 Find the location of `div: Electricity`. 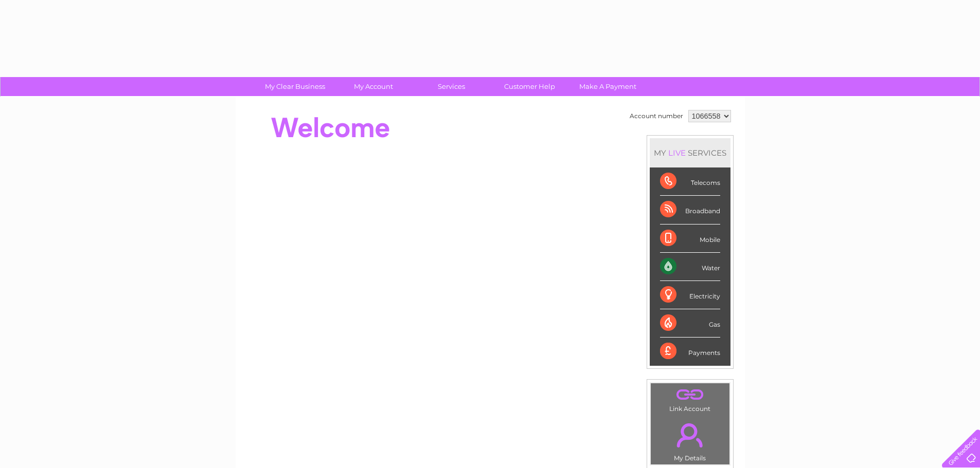

div: Electricity is located at coordinates (690, 295).